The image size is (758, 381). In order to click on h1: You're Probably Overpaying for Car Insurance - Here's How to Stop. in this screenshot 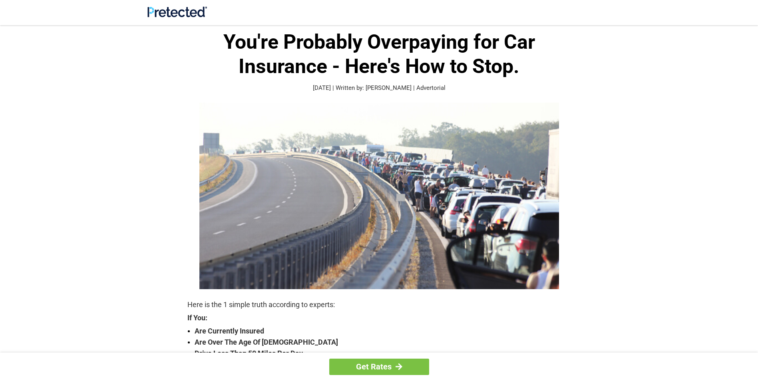, I will do `click(379, 54)`.